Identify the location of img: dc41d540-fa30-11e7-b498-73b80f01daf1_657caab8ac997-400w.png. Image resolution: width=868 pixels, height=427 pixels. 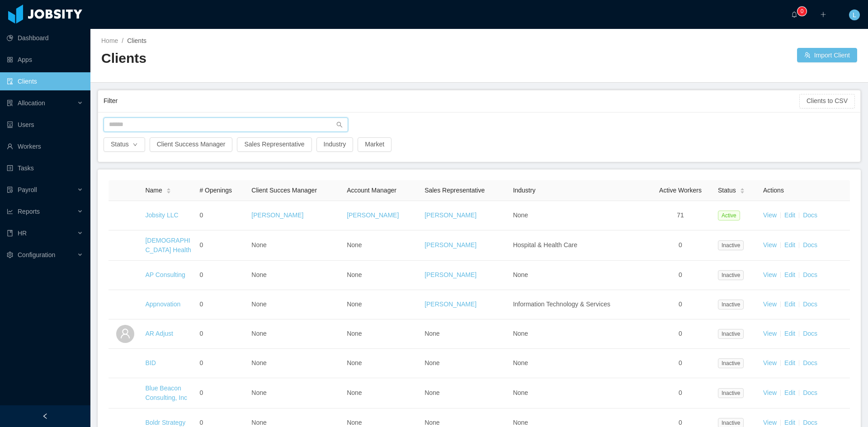
(125, 216).